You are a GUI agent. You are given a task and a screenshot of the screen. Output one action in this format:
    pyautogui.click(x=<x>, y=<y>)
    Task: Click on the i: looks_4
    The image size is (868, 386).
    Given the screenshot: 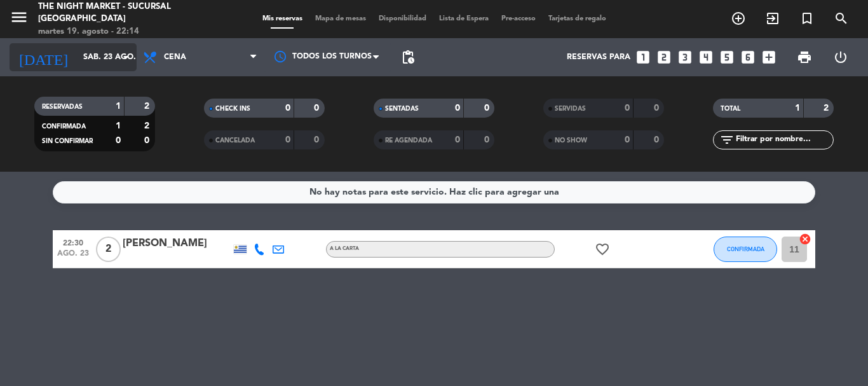 What is the action you would take?
    pyautogui.click(x=706, y=57)
    